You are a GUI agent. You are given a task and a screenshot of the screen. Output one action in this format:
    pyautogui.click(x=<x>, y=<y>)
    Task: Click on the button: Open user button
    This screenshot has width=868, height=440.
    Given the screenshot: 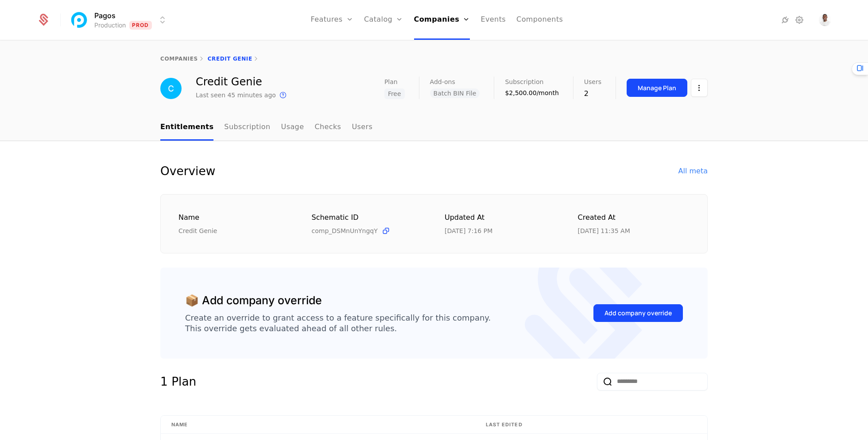 What is the action you would take?
    pyautogui.click(x=825, y=20)
    